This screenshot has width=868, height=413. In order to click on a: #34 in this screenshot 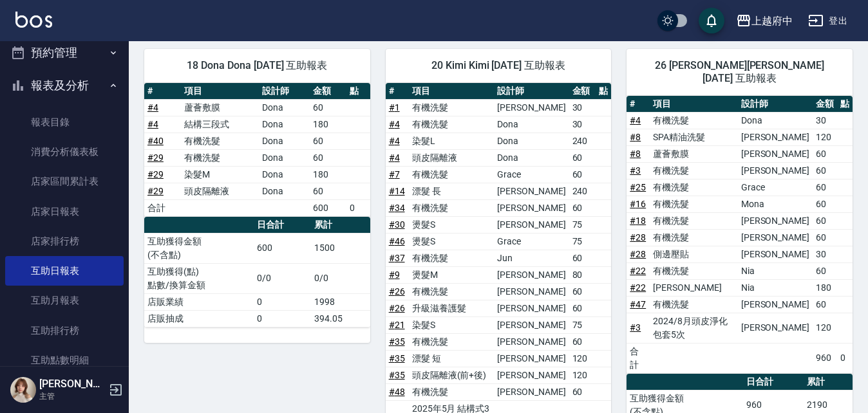, I will do `click(396, 208)`.